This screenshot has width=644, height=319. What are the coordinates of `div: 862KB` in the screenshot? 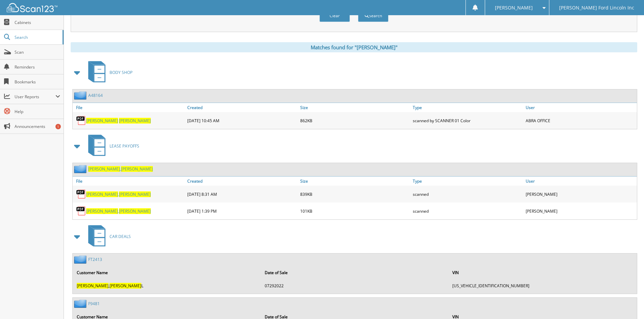 It's located at (355, 121).